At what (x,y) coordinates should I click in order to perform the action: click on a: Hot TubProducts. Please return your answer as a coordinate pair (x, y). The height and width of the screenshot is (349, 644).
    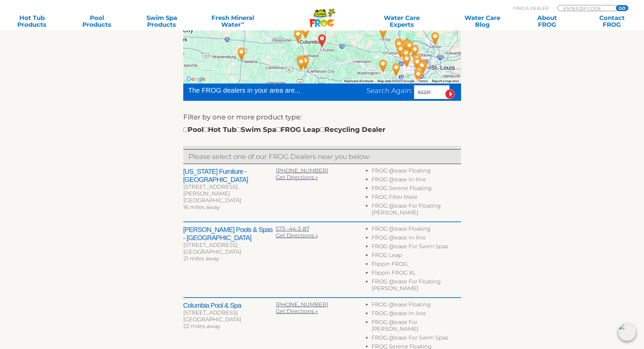
    Looking at the image, I should click on (32, 21).